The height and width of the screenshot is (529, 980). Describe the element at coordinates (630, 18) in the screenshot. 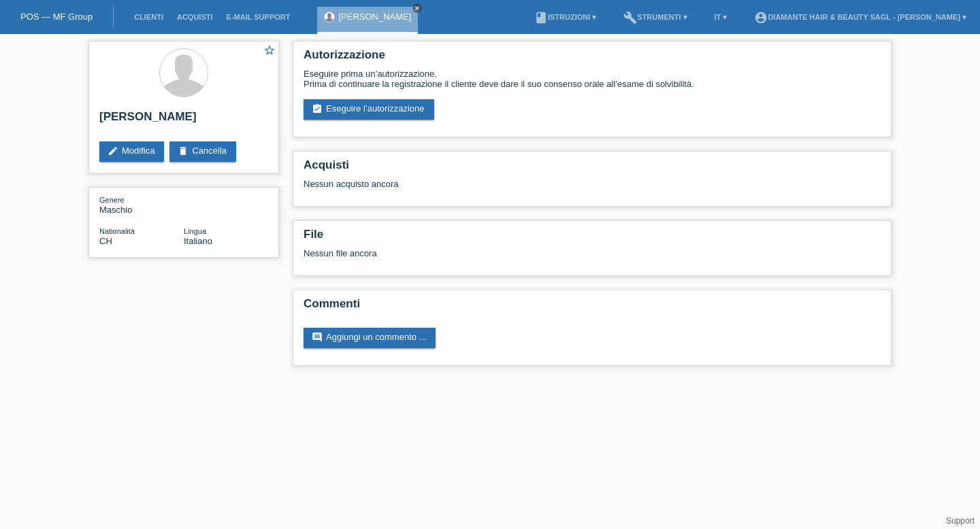

I see `i: build` at that location.